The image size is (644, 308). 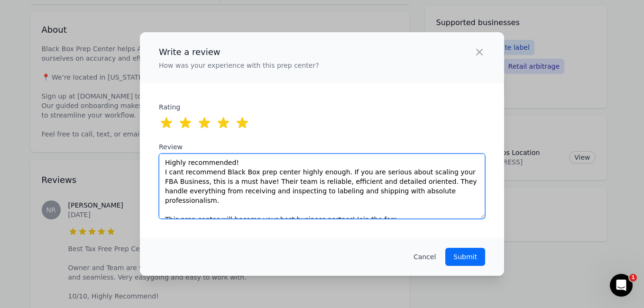 I want to click on textarea: Highly recommended! I cant recommend Black Box prep center highly enough. If you are serious abou..., so click(x=322, y=186).